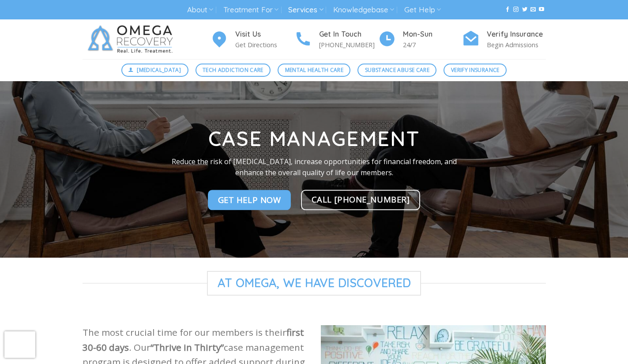  What do you see at coordinates (233, 70) in the screenshot?
I see `a: Tech Addiction Care` at bounding box center [233, 70].